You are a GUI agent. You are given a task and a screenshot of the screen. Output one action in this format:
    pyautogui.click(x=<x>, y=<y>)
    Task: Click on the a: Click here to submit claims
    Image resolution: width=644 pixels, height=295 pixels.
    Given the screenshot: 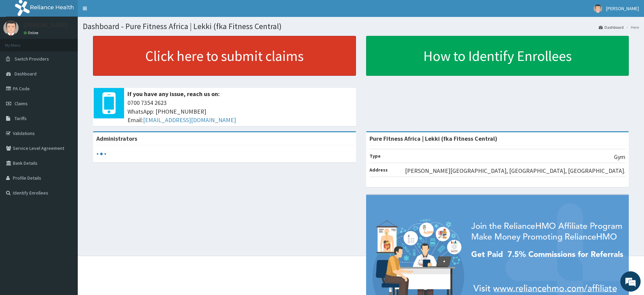 What is the action you would take?
    pyautogui.click(x=224, y=56)
    